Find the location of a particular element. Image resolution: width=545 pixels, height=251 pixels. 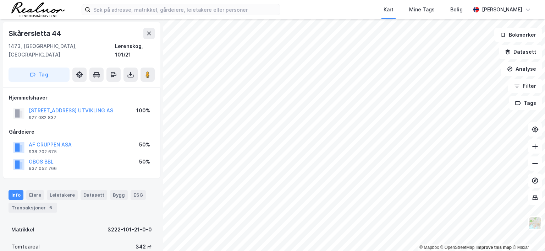

button: Bokmerker is located at coordinates (518, 35).